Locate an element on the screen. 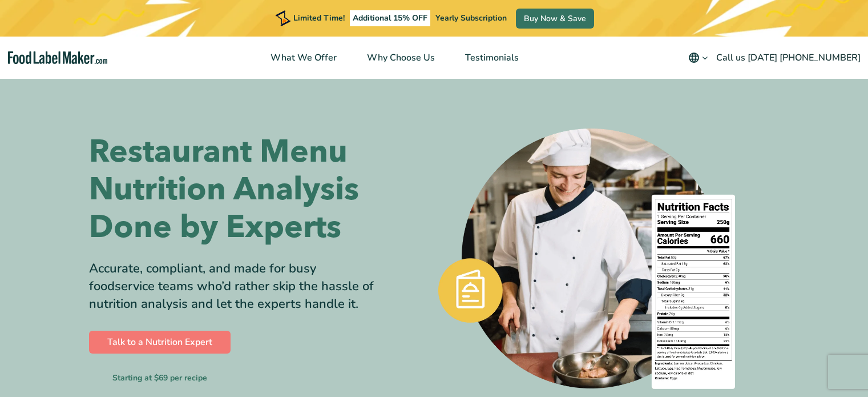  p: Accurate, compliant, and made for busy foodservice teams who’d rather skip the hassle of nutritio... is located at coordinates (233, 286).